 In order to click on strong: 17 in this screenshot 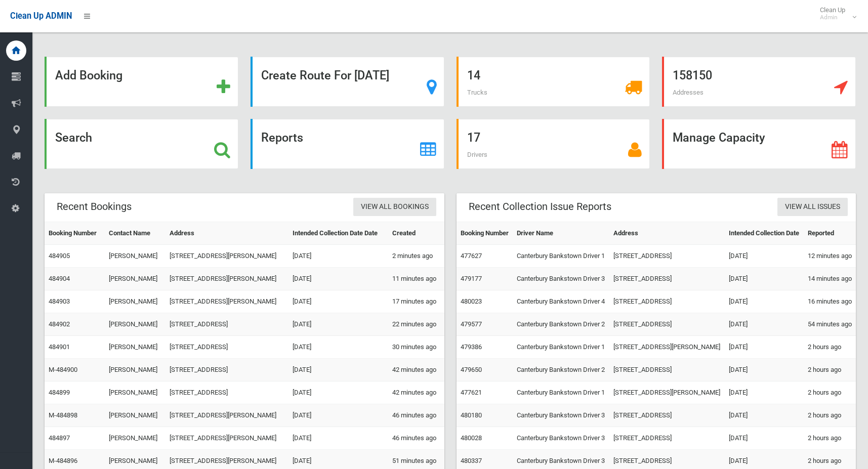, I will do `click(474, 138)`.